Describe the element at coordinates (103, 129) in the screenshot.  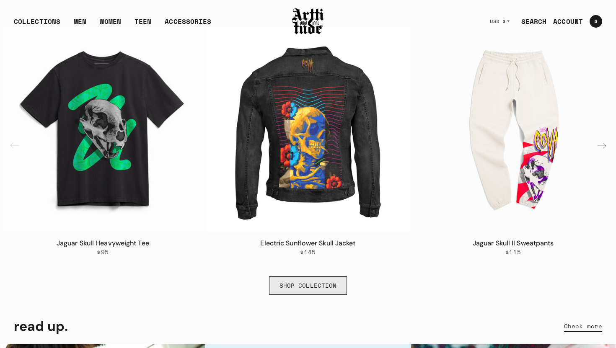
I see `a: Jaguar Skull Heavyweight TeeJaguar Skull Heavyweight Tee` at that location.